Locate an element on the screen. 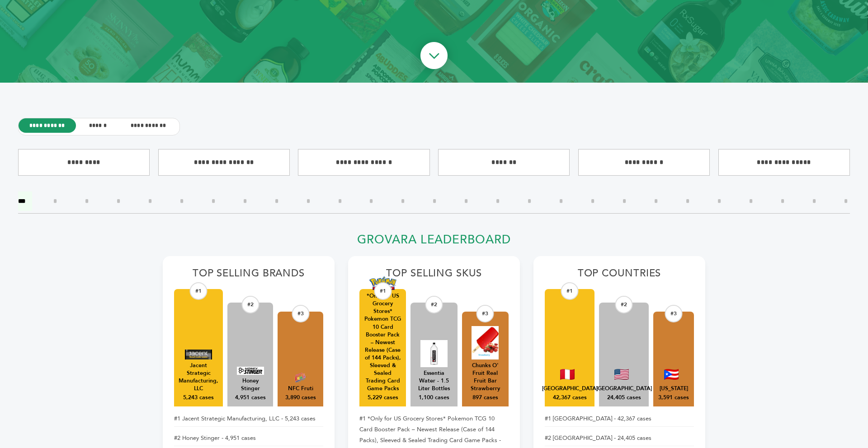  h2: Top Countries is located at coordinates (619, 276).